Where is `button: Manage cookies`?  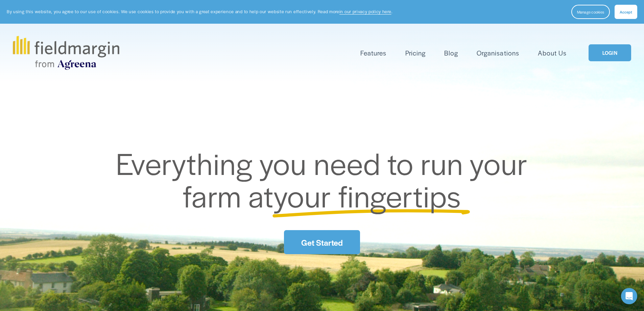
button: Manage cookies is located at coordinates (591, 12).